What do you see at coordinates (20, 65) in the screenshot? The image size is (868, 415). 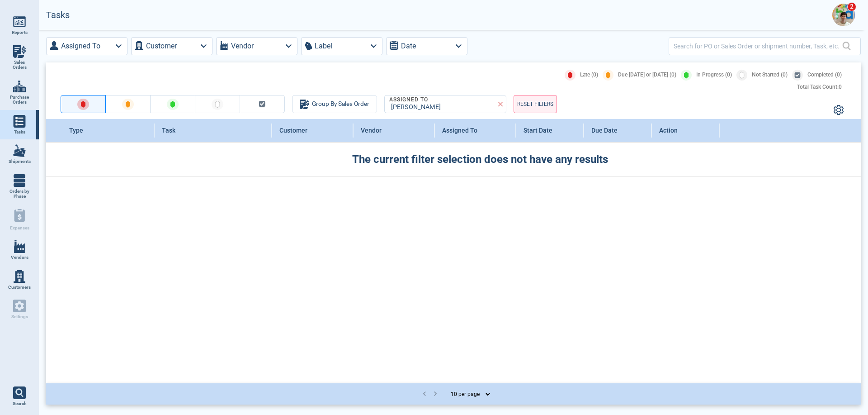 I see `span: Sales Orders` at bounding box center [20, 65].